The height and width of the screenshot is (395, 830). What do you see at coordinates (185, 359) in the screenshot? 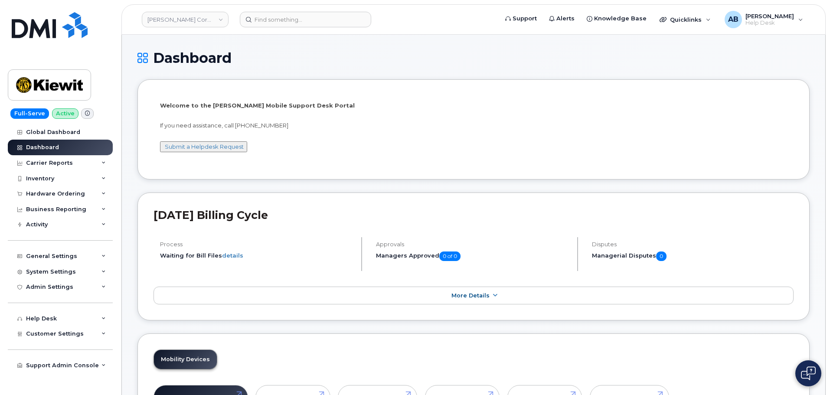
I see `a: Mobility Devices` at bounding box center [185, 359].